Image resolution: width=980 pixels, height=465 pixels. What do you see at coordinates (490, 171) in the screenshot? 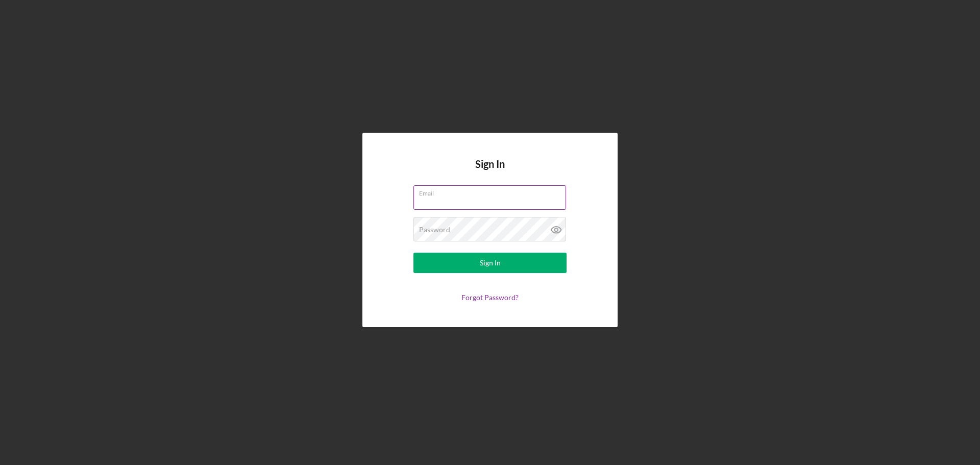
I see `h4: Sign In` at bounding box center [490, 171].